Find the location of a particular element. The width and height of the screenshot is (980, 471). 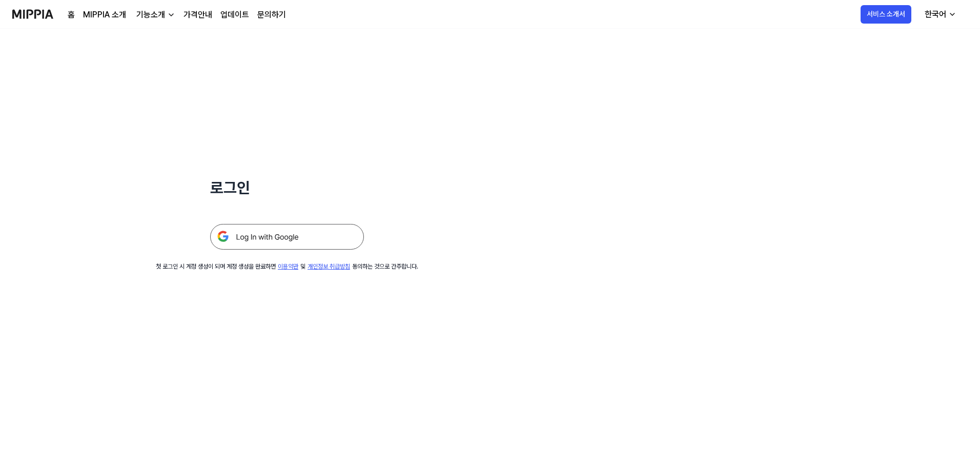

div: 첫 로그인 시 계정 생성이 되며 계정 생성을 완료하면 및 동의하는 것으로 간주합니다. is located at coordinates (287, 266).